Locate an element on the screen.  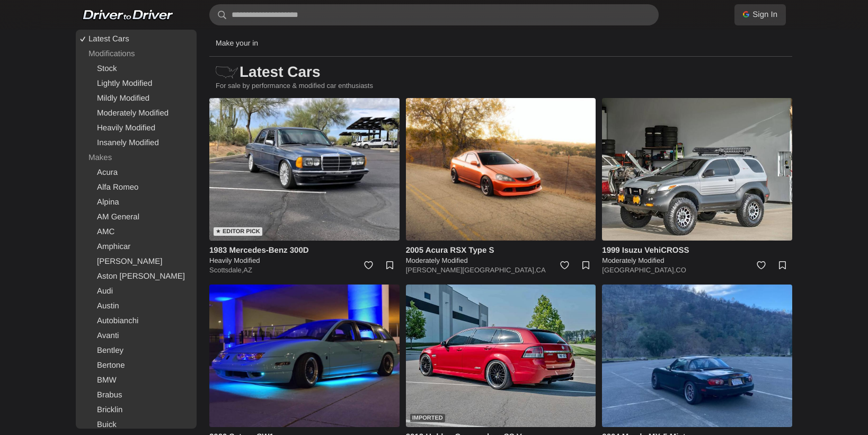
a: Acura is located at coordinates (136, 173).